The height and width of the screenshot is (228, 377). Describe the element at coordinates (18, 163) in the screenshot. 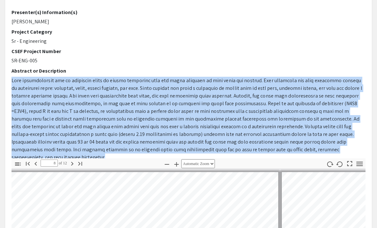

I see `button: Toggle Sidebar` at that location.